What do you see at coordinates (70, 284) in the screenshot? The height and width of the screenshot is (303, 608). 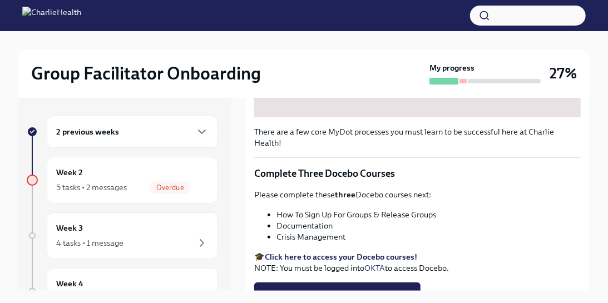 I see `h6: Week 4` at bounding box center [70, 284].